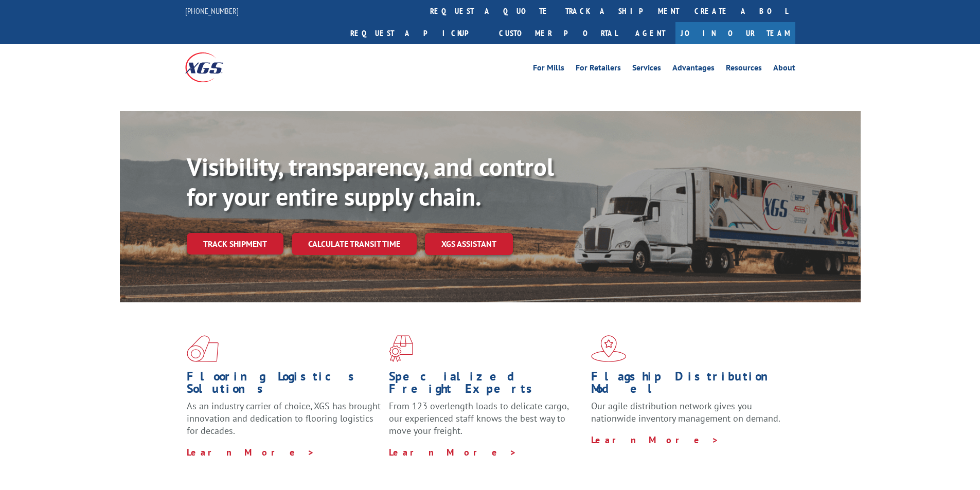  Describe the element at coordinates (284, 386) in the screenshot. I see `h1: Flooring Logistics Solutions` at that location.